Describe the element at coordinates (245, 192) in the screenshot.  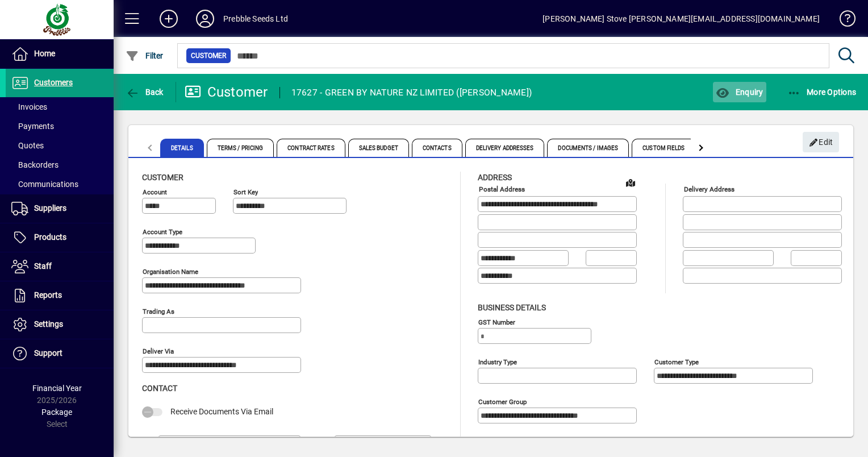
I see `mat-label: Sort key` at that location.